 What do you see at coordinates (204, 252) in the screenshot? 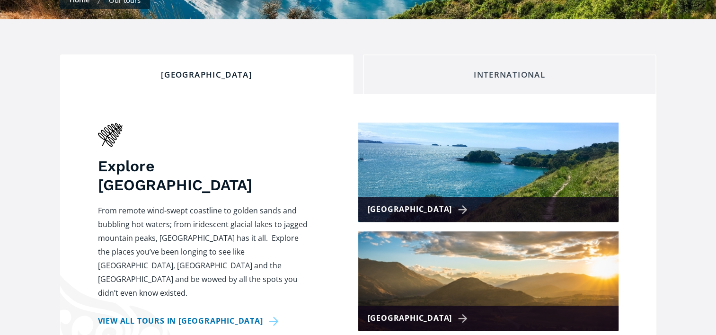
I see `p: From remote wind-swept coastline to golden sands and bubbling hot waters; from iridescent glacial...` at bounding box center [204, 252].